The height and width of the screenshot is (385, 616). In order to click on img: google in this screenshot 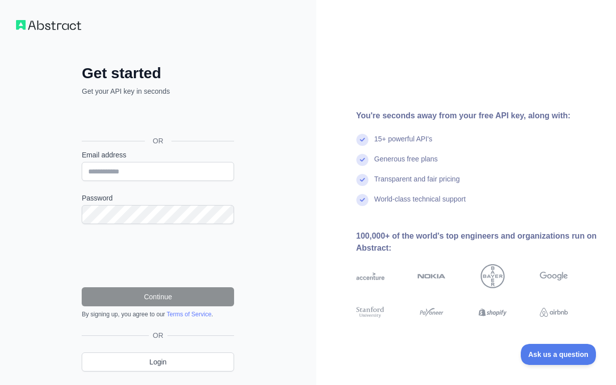, I will do `click(554, 276)`.